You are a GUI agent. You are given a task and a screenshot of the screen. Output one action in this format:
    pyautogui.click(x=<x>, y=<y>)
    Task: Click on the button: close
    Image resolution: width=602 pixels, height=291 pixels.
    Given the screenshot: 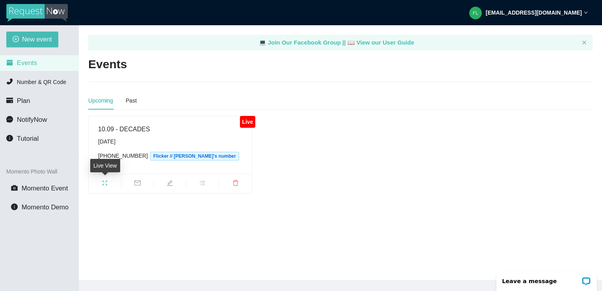 What is the action you would take?
    pyautogui.click(x=584, y=43)
    